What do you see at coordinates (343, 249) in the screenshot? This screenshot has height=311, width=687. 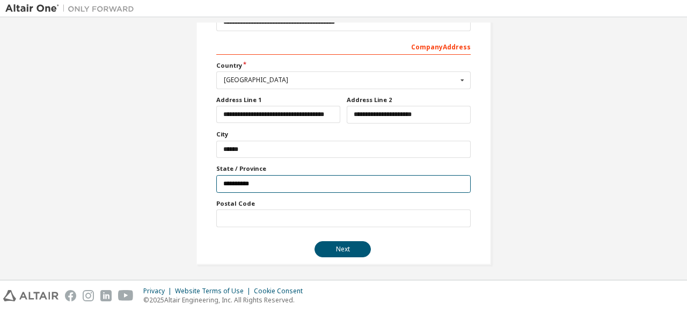 I see `button: Next` at bounding box center [343, 249].